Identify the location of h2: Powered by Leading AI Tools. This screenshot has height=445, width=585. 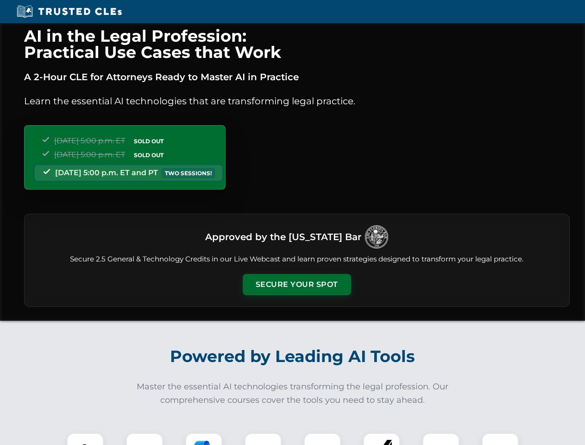
(293, 356).